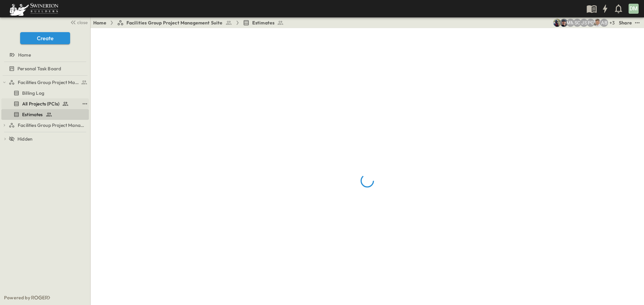 This screenshot has width=644, height=305. What do you see at coordinates (39, 69) in the screenshot?
I see `span: Personal Task Board` at bounding box center [39, 69].